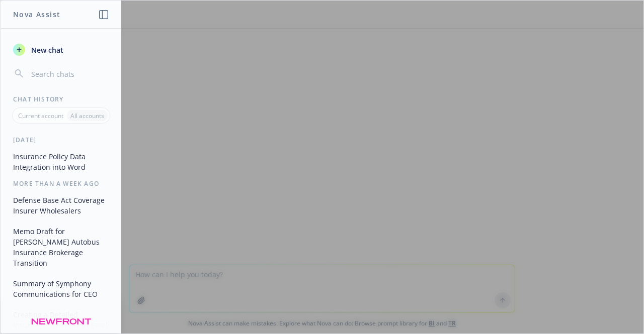  What do you see at coordinates (61, 50) in the screenshot?
I see `button: New chat` at bounding box center [61, 50].